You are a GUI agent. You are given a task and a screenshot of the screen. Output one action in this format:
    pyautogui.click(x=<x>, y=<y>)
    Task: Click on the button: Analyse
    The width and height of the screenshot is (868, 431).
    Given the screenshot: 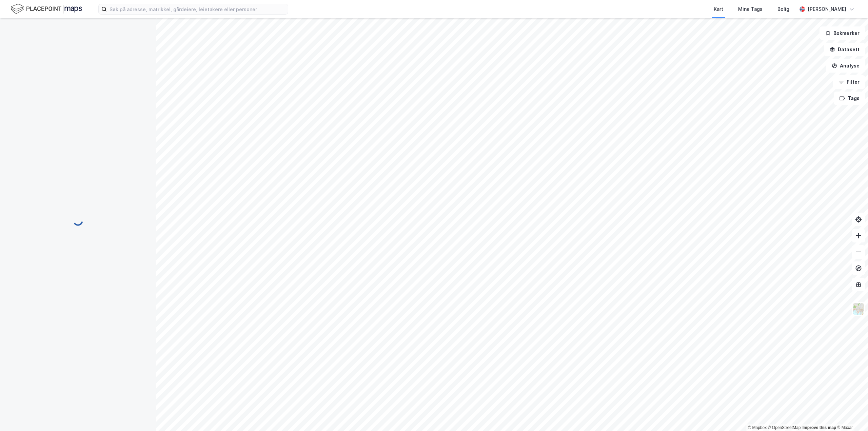 What is the action you would take?
    pyautogui.click(x=845, y=66)
    